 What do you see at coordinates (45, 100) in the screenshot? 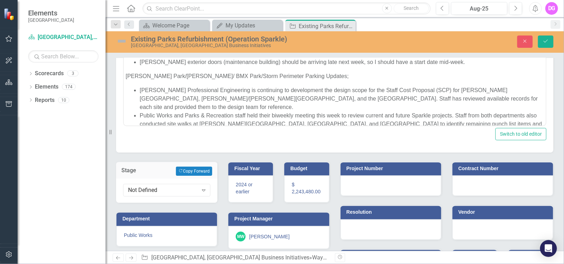
I see `a: Reports` at bounding box center [45, 100].